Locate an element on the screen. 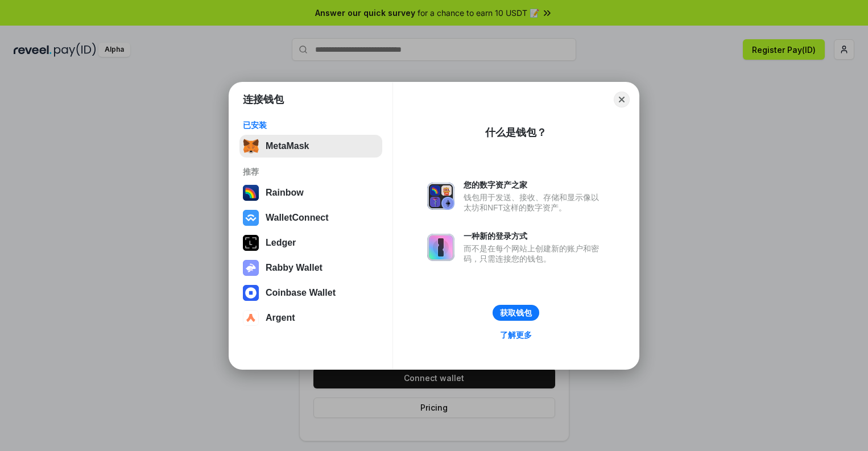 The image size is (868, 451). button: Ledger is located at coordinates (311, 243).